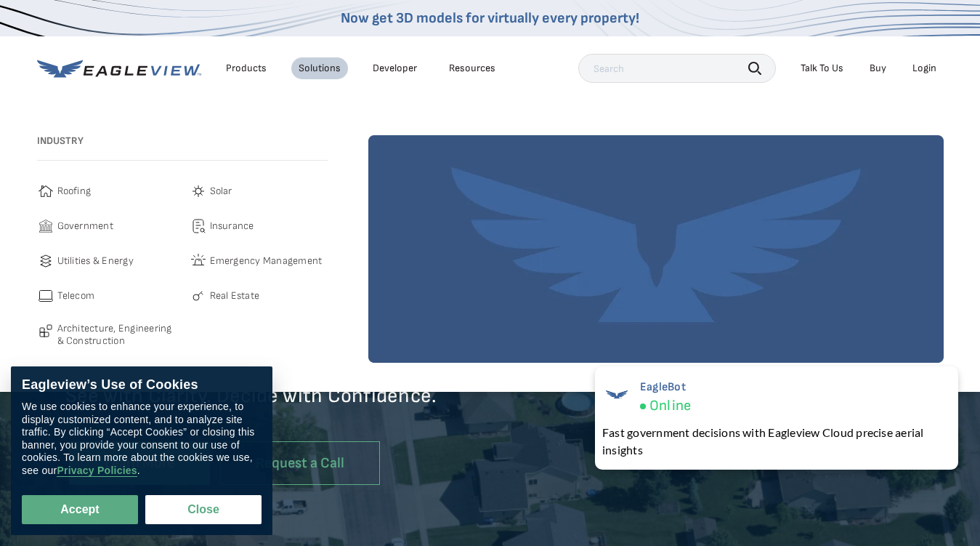 The height and width of the screenshot is (546, 980). I want to click on img: telecom-icon.svg, so click(46, 296).